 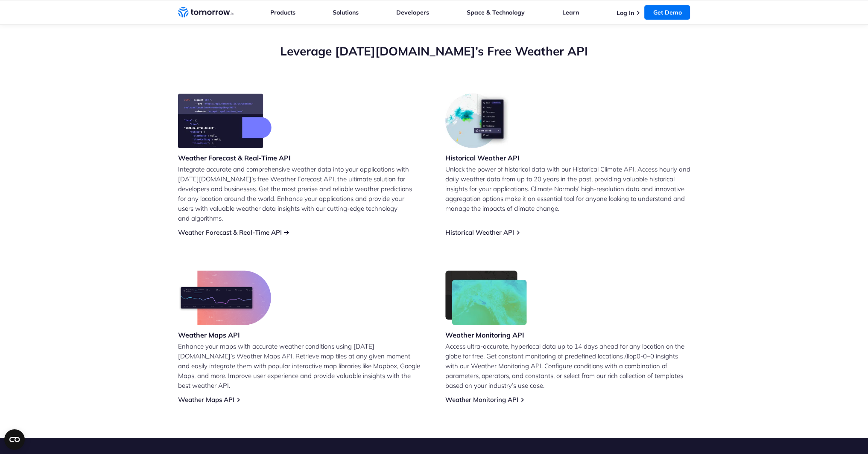 I want to click on h3: Weather Maps API, so click(x=224, y=335).